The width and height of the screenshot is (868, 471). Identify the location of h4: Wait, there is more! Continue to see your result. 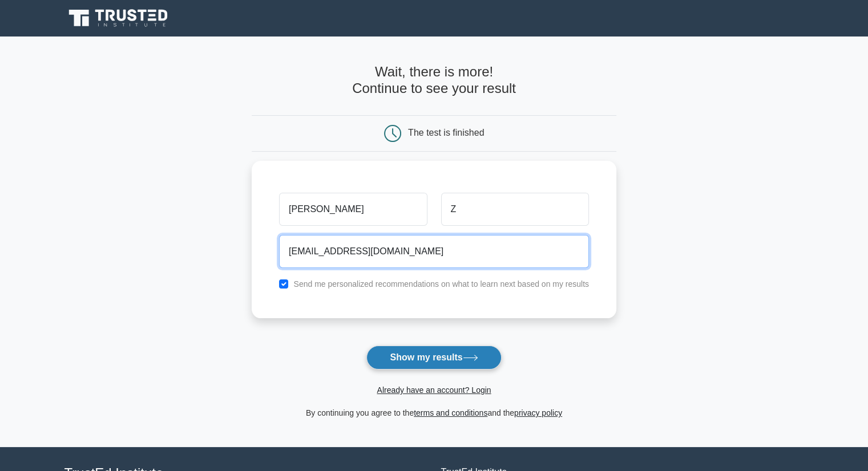
(434, 81).